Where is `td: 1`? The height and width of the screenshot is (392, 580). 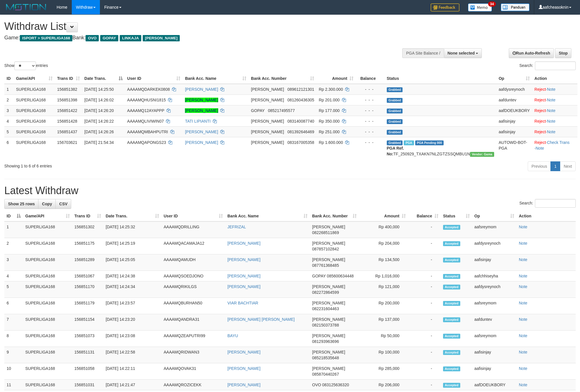 td: 1 is located at coordinates (14, 230).